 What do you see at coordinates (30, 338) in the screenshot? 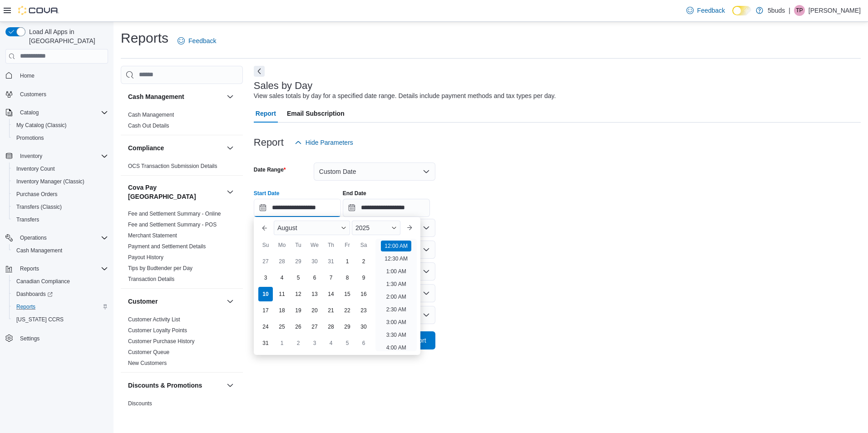
I see `a: Settings` at bounding box center [30, 338].